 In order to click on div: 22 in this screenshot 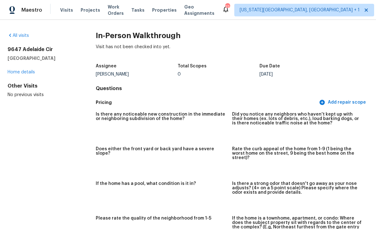, I will do `click(227, 7)`.